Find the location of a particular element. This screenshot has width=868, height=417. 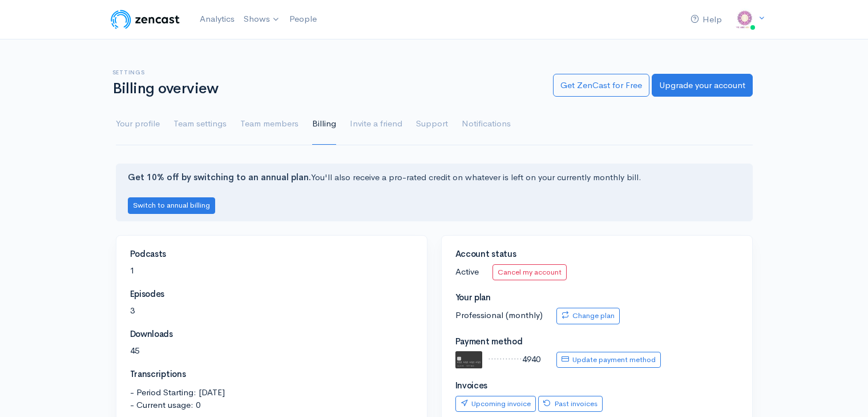

a: Notifications is located at coordinates (486, 124).